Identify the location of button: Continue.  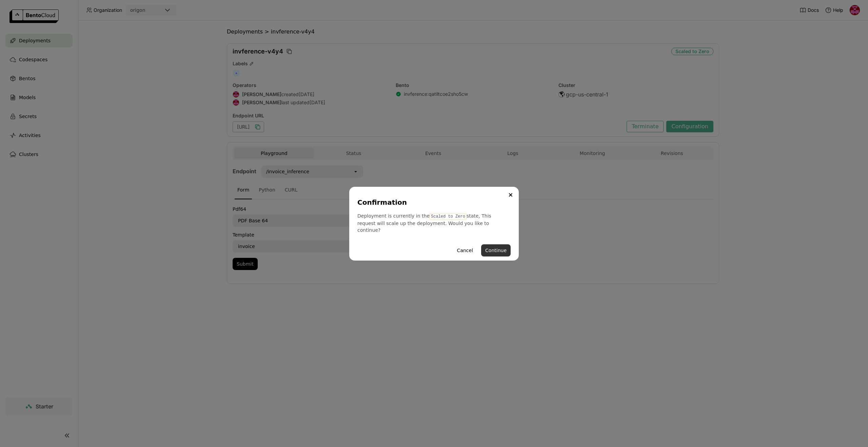
(495, 251).